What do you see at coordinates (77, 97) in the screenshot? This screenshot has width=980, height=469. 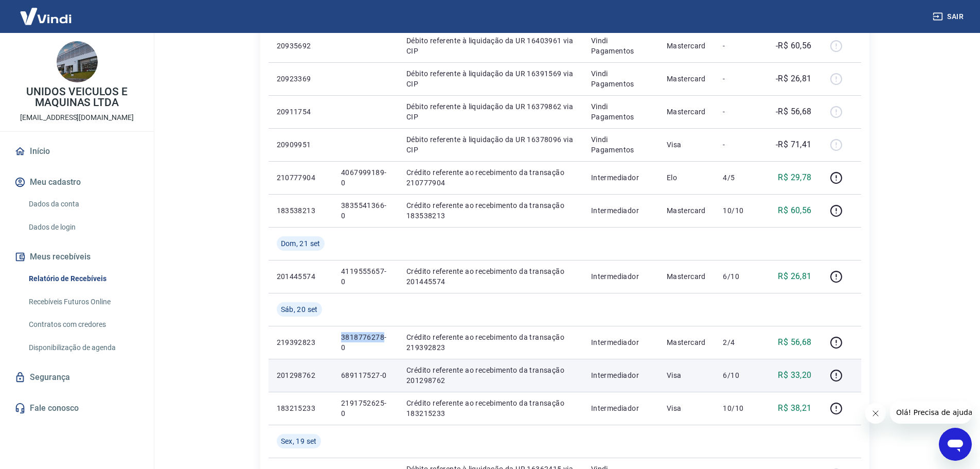 I see `p: UNIDOS VEICULOS E MAQUINAS LTDA` at bounding box center [77, 97].